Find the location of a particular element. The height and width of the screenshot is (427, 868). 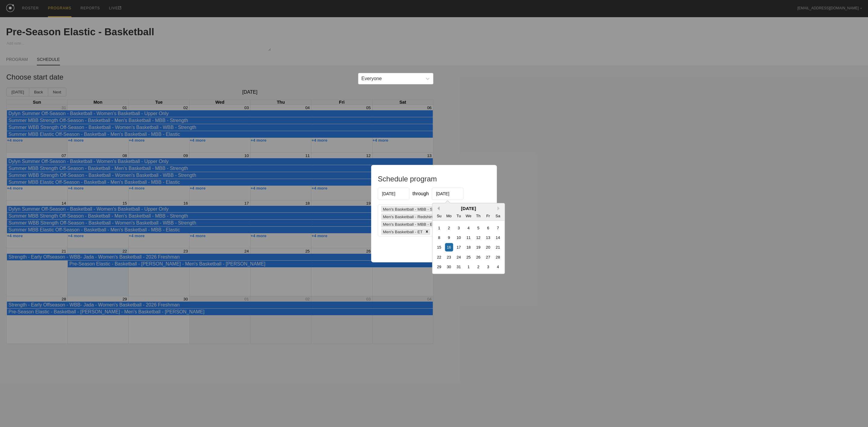

div: day-31 is located at coordinates (458, 266).